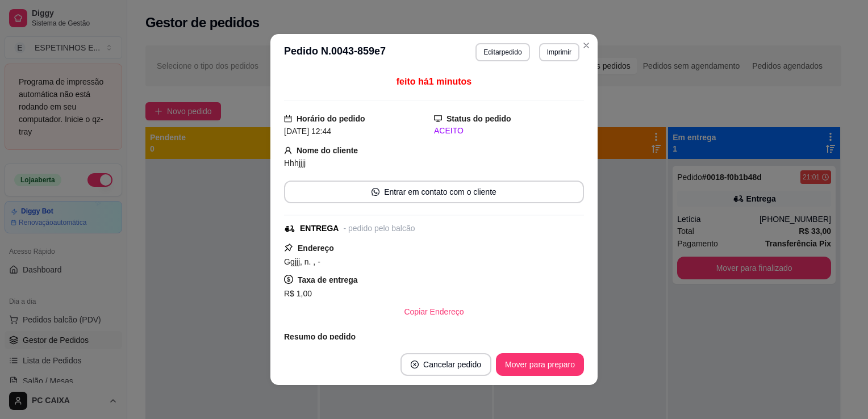 The width and height of the screenshot is (868, 419). What do you see at coordinates (327, 150) in the screenshot?
I see `strong: Nome do cliente` at bounding box center [327, 150].